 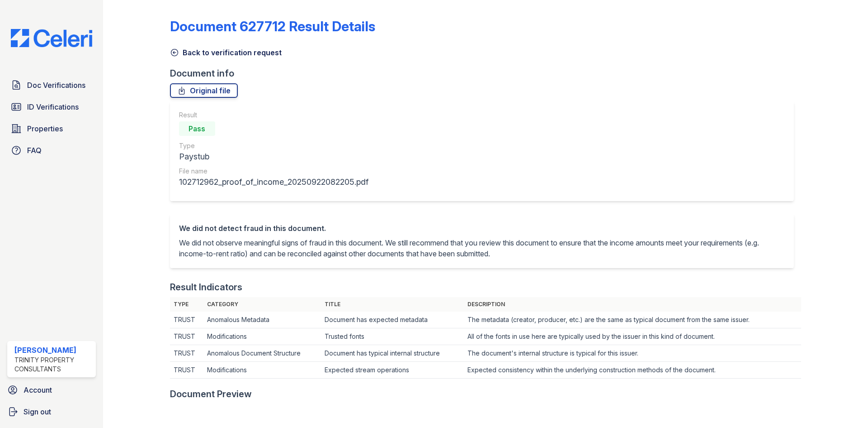 I want to click on td: All of the fonts in use here are typically used by the issuer in this kind of document., so click(x=632, y=337).